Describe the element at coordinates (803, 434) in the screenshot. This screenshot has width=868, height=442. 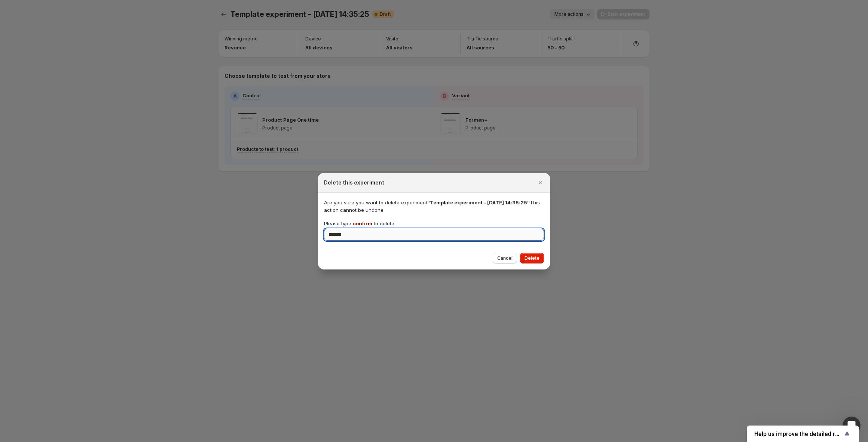
I see `button: Show survey - Help us improve the detailed report for A/B campaigns` at that location.